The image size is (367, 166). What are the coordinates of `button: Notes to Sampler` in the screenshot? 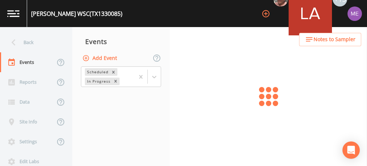 It's located at (330, 39).